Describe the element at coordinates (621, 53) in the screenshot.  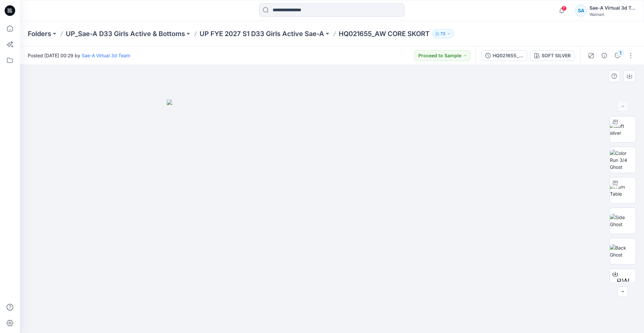
I see `div: 1` at that location.